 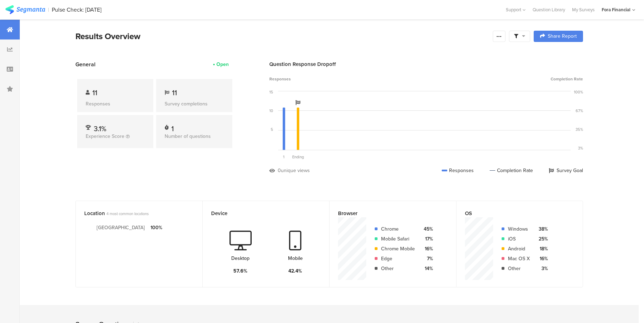 I want to click on div: Device, so click(x=260, y=213).